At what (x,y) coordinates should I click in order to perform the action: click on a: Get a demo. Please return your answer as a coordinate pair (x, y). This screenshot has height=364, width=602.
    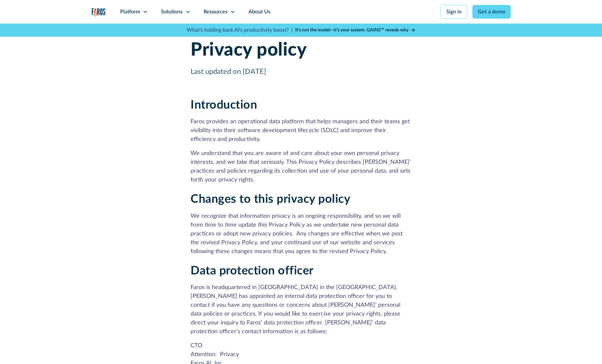
    Looking at the image, I should click on (491, 12).